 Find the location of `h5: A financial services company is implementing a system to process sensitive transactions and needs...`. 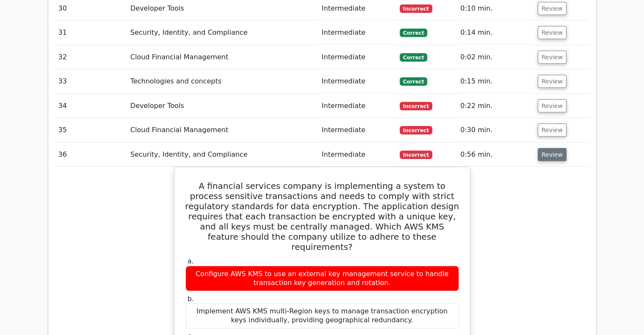

h5: A financial services company is implementing a system to process sensitive transactions and needs... is located at coordinates (322, 216).